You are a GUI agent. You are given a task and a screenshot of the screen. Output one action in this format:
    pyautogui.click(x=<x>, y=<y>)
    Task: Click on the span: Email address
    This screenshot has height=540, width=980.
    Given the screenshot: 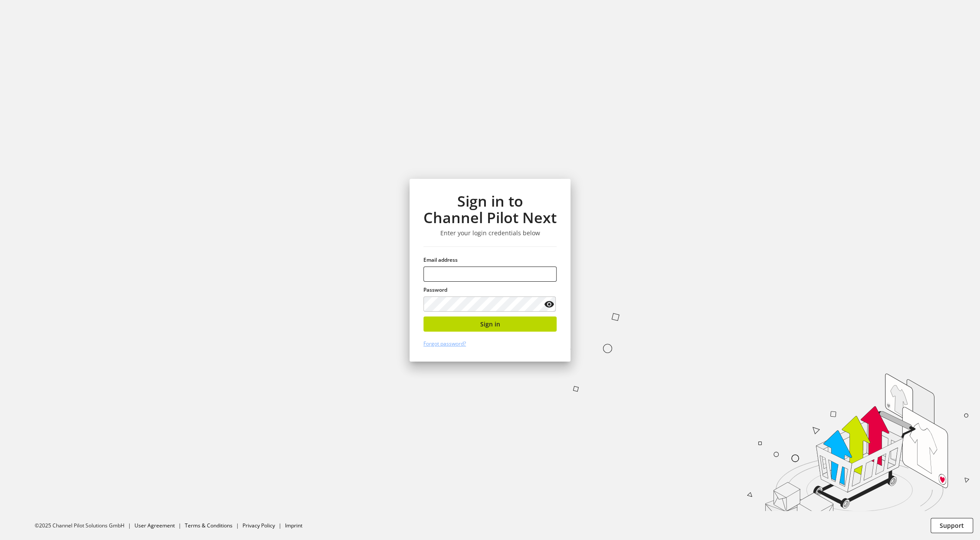 What is the action you would take?
    pyautogui.click(x=440, y=259)
    